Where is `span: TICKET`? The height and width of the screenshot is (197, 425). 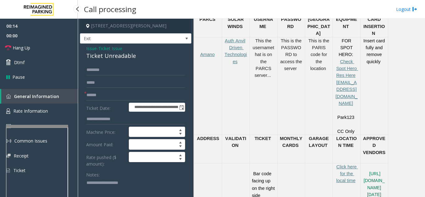 span: TICKET is located at coordinates (263, 138).